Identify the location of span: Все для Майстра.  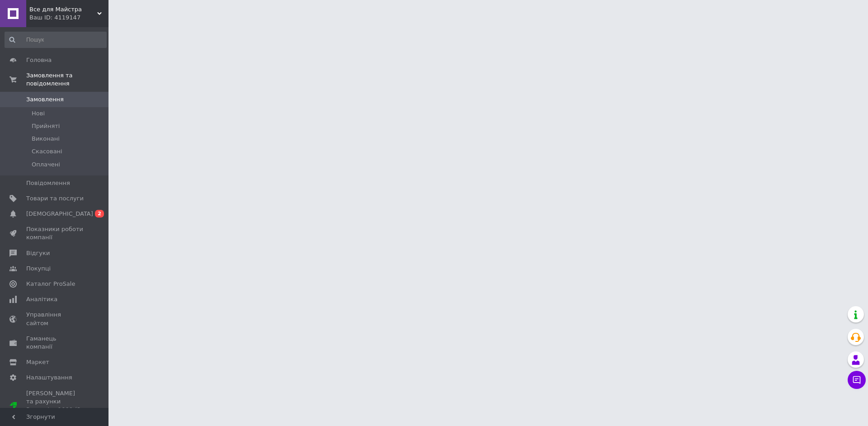
(63, 10).